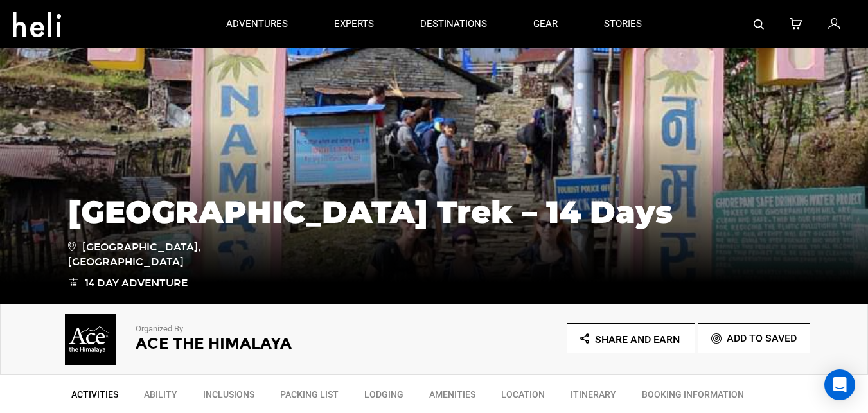 The image size is (868, 413). I want to click on div: Open Intercom Messenger, so click(840, 384).